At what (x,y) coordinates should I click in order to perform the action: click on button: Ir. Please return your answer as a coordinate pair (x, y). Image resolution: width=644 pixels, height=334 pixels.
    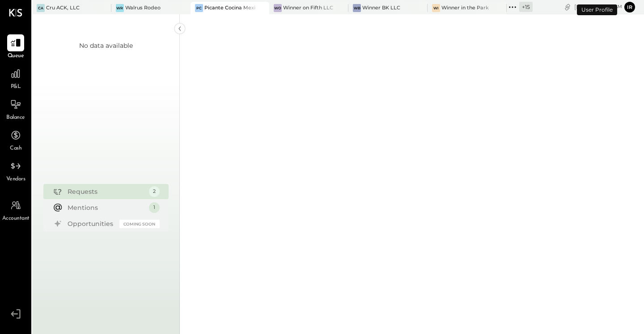
    Looking at the image, I should click on (629, 7).